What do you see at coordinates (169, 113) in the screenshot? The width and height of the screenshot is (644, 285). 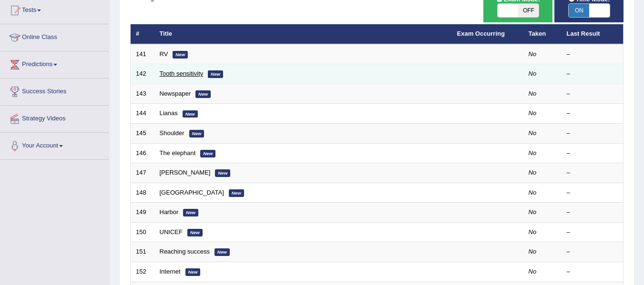 I see `a: Lianas` at bounding box center [169, 113].